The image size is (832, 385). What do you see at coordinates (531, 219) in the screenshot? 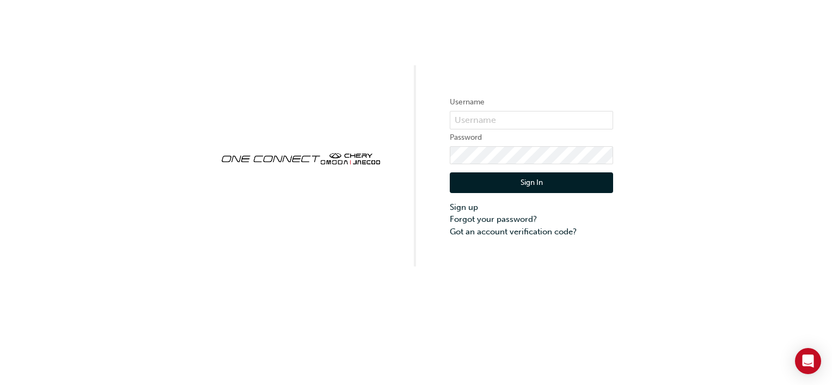
I see `a: Forgot your password?` at bounding box center [531, 219].